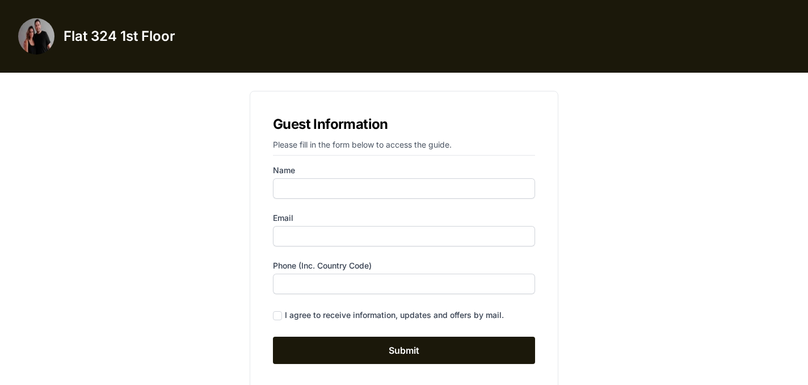 This screenshot has height=385, width=808. What do you see at coordinates (119, 36) in the screenshot?
I see `h3: Flat 324 1st Floor` at bounding box center [119, 36].